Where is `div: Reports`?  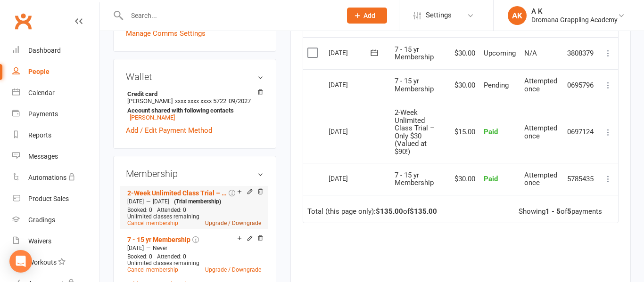
div: Reports is located at coordinates (40, 135).